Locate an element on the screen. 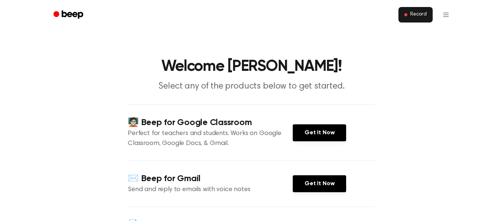 The image size is (503, 221). p: Perfect for teachers and students. Works on Google Classroom, Google Docs, & Gmail. is located at coordinates (210, 138).